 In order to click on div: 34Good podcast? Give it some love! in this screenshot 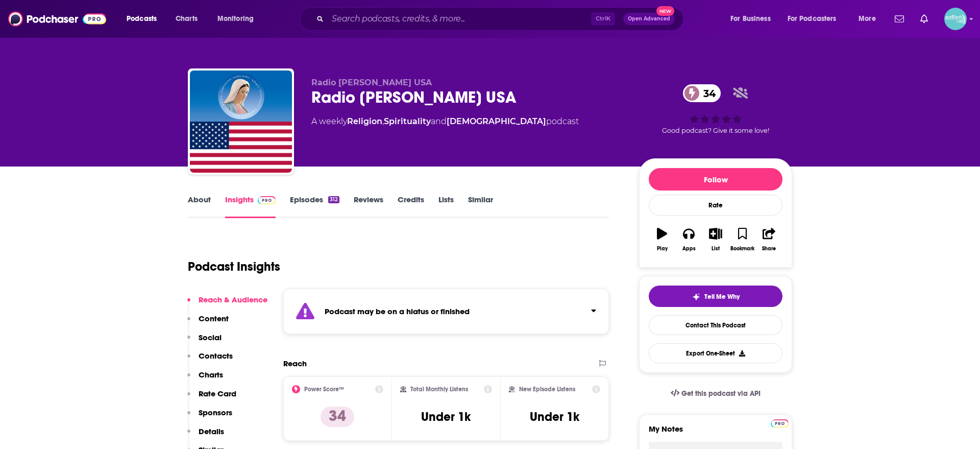, I will do `click(716, 109)`.